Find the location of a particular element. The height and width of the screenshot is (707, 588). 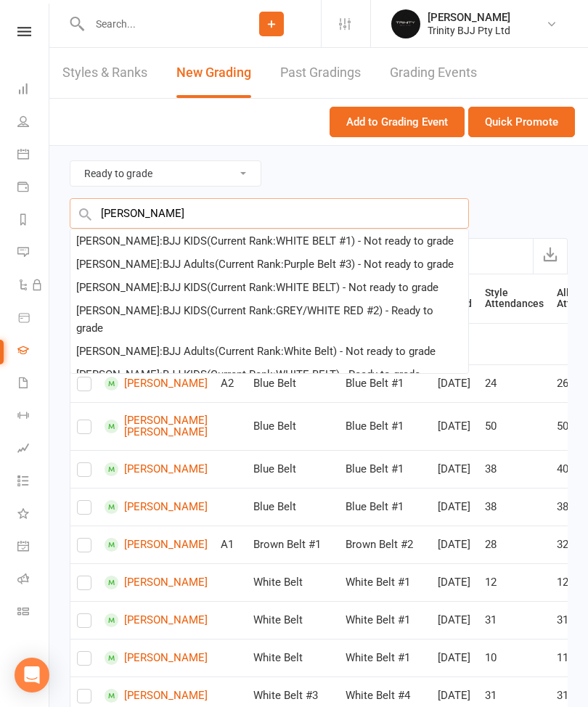

a: Product Sales is located at coordinates (34, 319).